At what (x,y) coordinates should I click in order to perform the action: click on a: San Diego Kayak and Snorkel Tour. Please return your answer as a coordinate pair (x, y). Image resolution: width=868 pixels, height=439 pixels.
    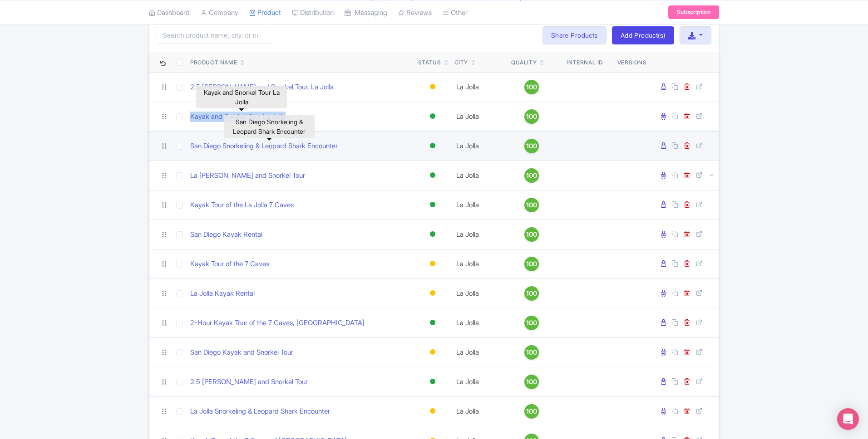
    Looking at the image, I should click on (241, 353).